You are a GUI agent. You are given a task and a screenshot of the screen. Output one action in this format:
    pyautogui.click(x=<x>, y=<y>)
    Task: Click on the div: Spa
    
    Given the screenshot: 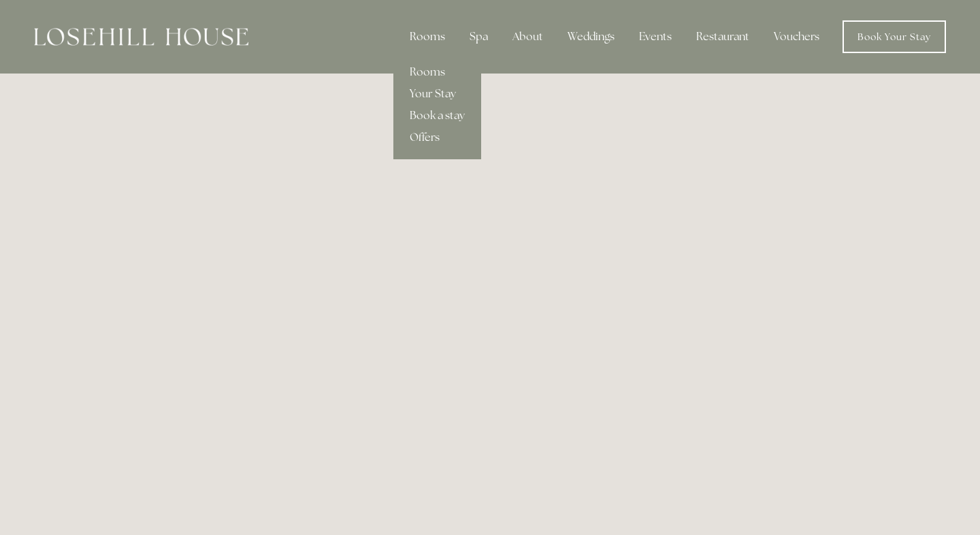 What is the action you would take?
    pyautogui.click(x=478, y=36)
    